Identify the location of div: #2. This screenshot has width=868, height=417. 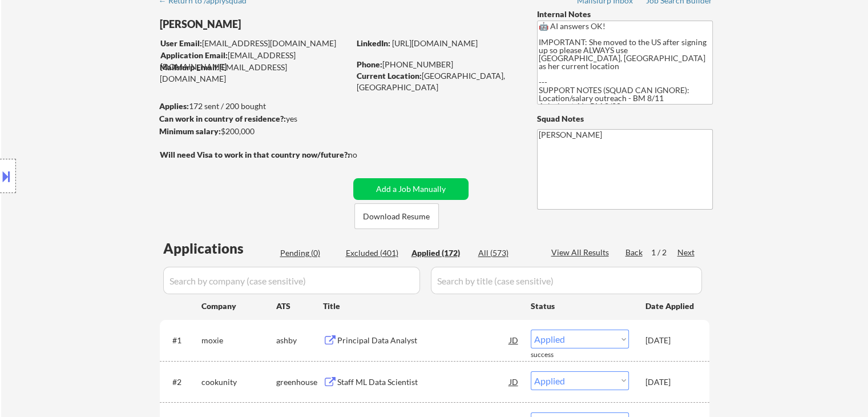
(182, 382).